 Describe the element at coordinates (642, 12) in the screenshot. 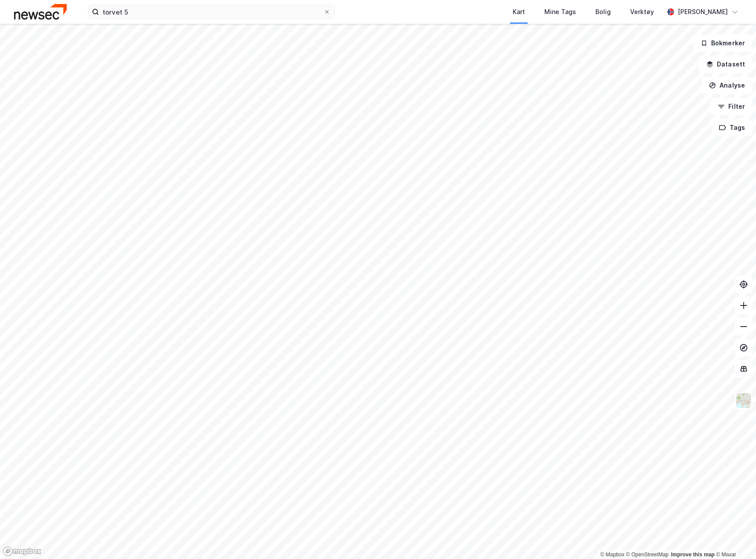

I see `div: Verktøy` at that location.